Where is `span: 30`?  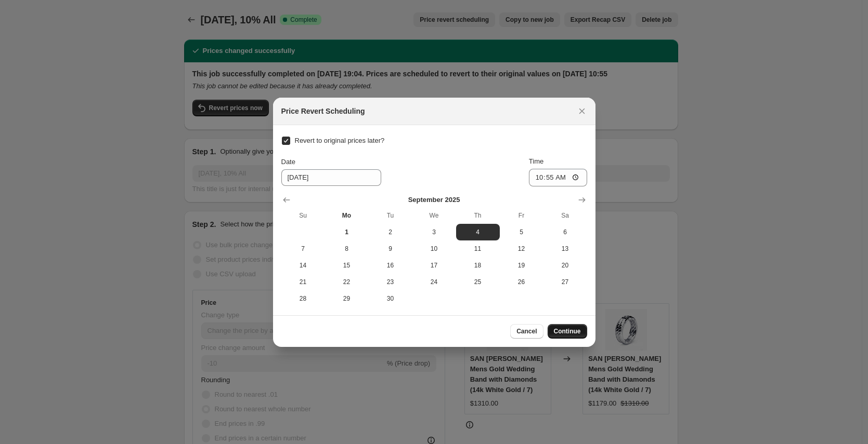
span: 30 is located at coordinates (390, 298).